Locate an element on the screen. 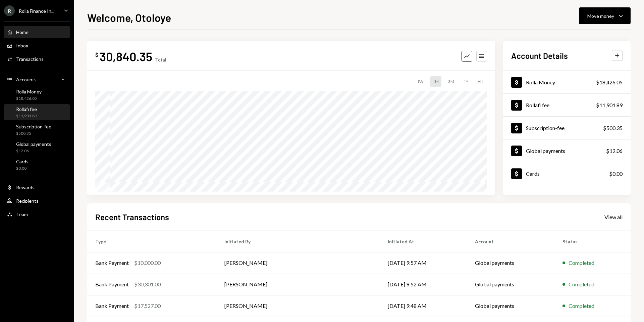 The width and height of the screenshot is (644, 322). div: Rolla Finance In... is located at coordinates (37, 11).